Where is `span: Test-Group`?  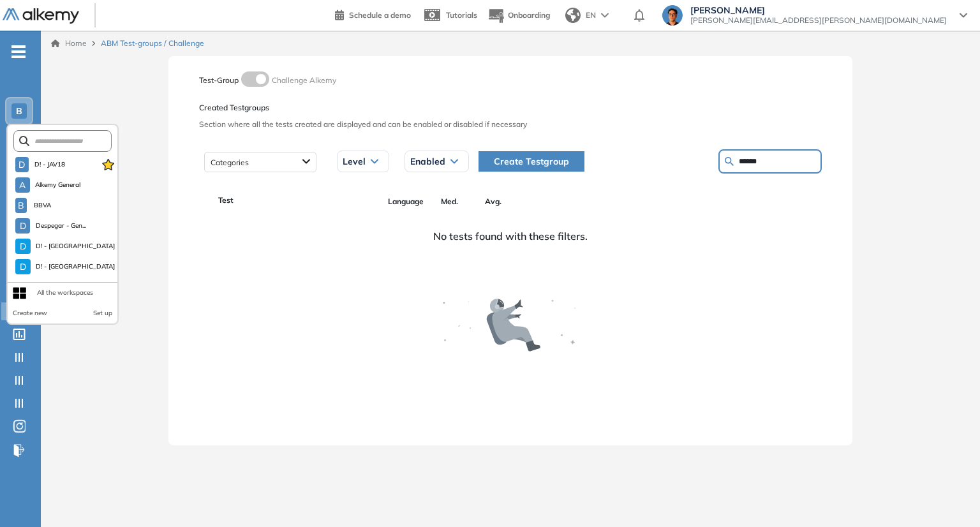 span: Test-Group is located at coordinates (219, 80).